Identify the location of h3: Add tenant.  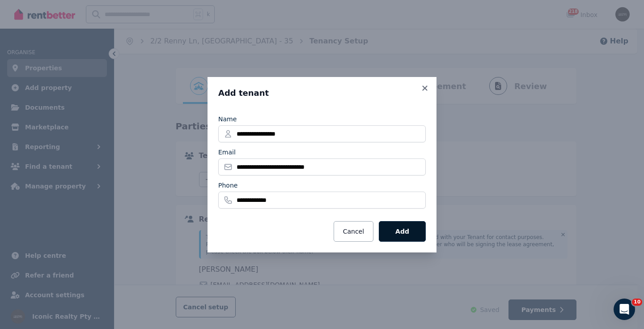
(322, 93).